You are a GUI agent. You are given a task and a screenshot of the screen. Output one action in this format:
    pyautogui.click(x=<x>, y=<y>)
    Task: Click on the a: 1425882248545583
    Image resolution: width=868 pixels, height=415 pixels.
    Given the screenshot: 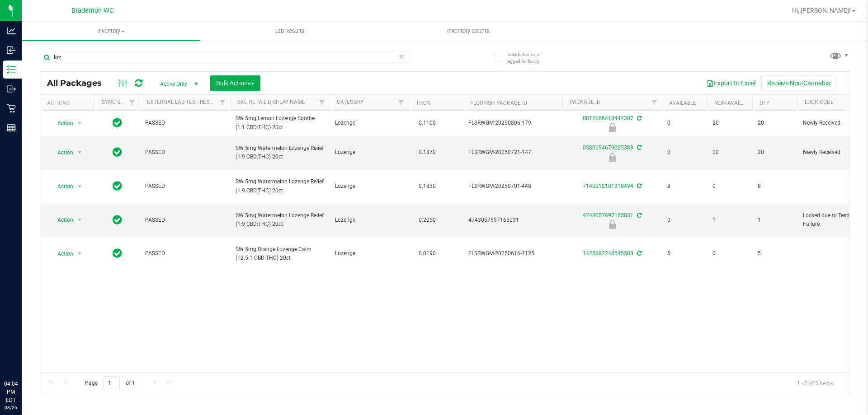 What is the action you would take?
    pyautogui.click(x=608, y=254)
    